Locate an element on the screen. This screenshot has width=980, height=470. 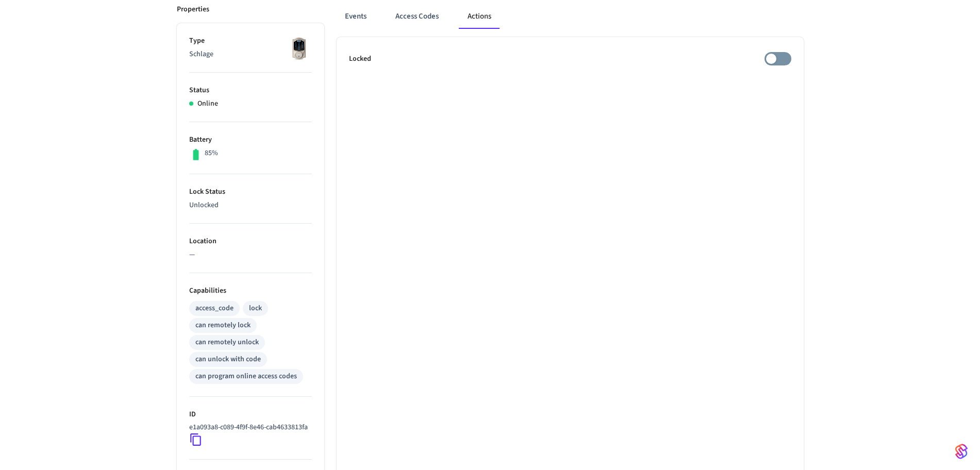
div: access_code is located at coordinates (215, 308).